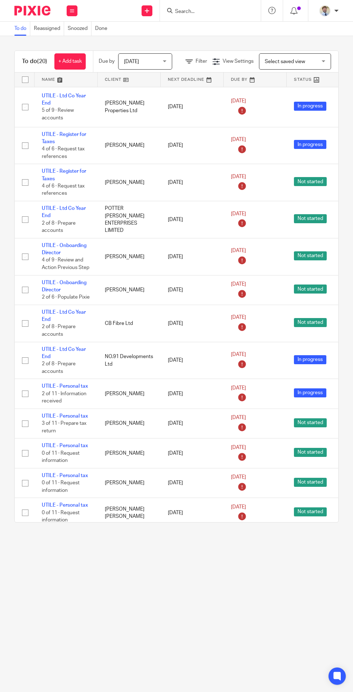 The image size is (353, 692). I want to click on img: Pixie, so click(32, 10).